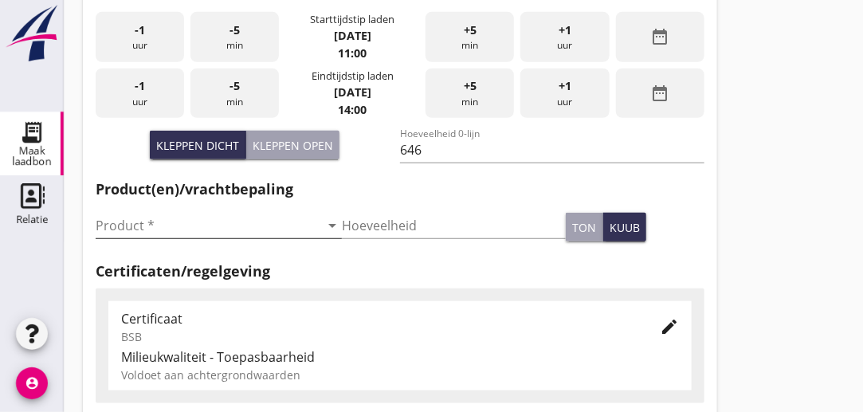  I want to click on input: Product *, so click(207, 225).